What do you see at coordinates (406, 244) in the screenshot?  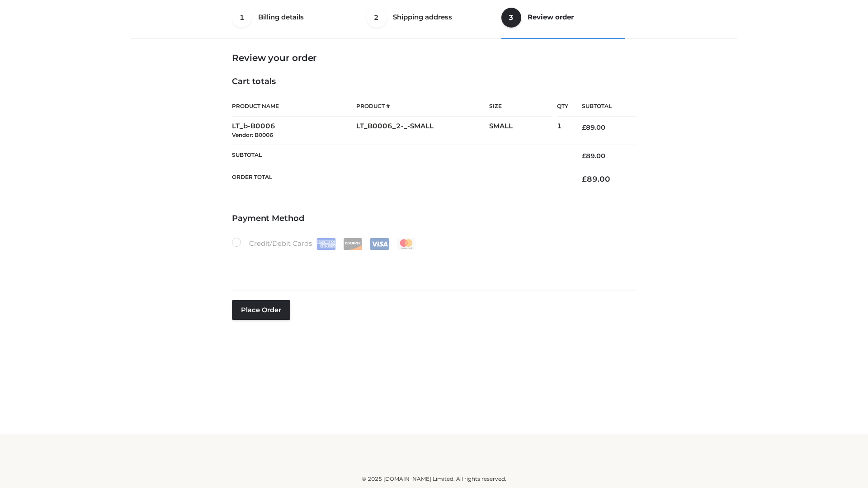 I see `img: Mastercard` at bounding box center [406, 244].